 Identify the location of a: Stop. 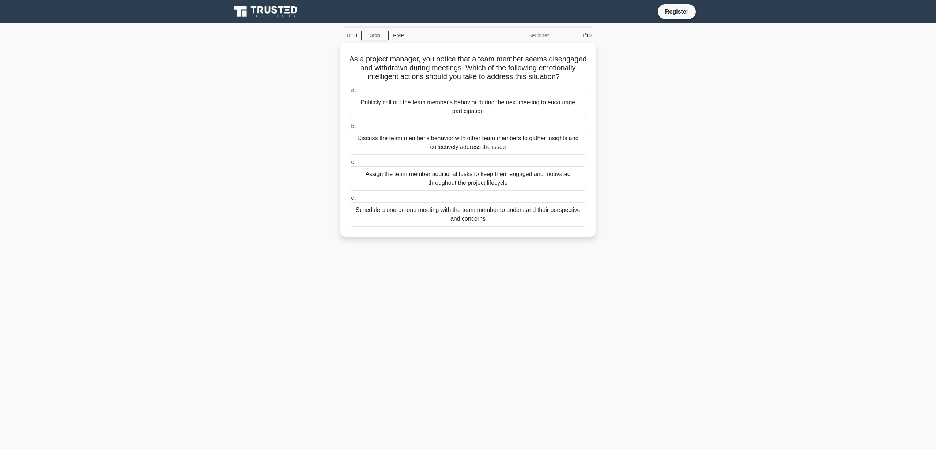
(375, 35).